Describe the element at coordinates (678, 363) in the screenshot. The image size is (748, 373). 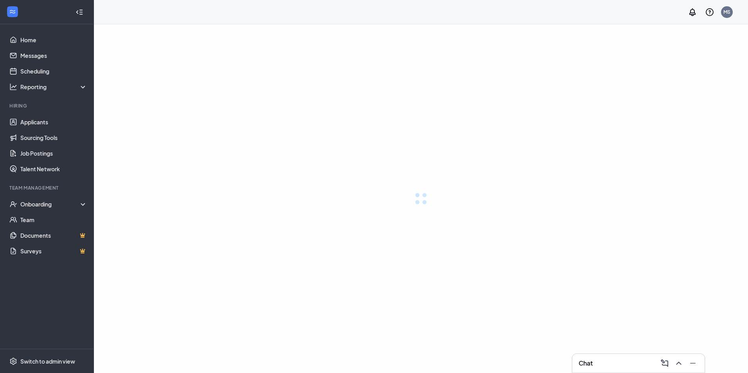
I see `button: ChevronUp` at that location.